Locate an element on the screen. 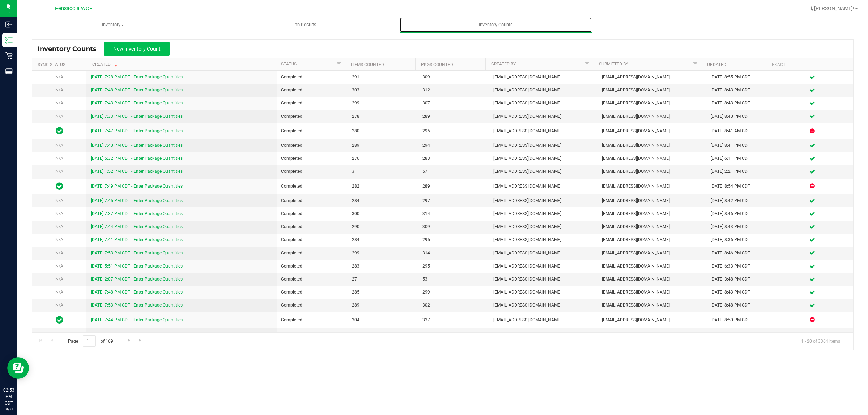 Image resolution: width=868 pixels, height=415 pixels. a: Filter is located at coordinates (339, 64).